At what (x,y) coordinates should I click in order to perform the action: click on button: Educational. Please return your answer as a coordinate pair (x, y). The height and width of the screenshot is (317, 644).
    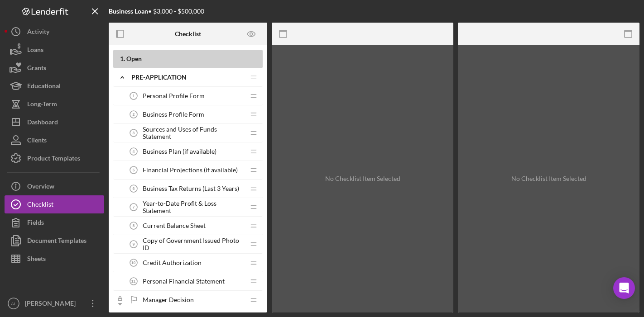
    Looking at the image, I should click on (54, 86).